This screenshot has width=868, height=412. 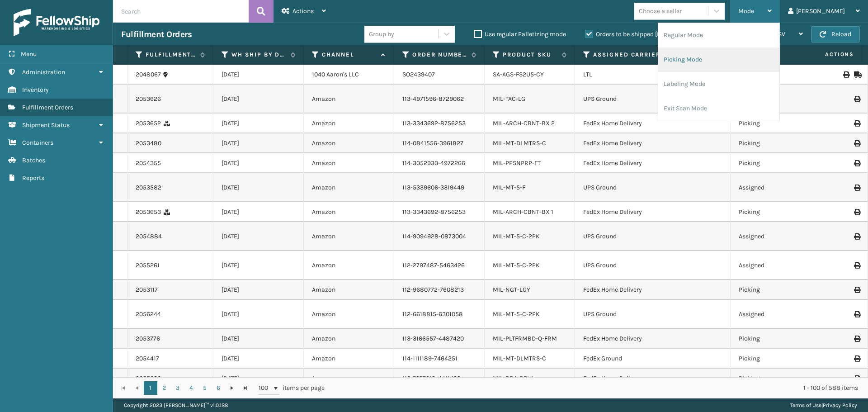 I want to click on td: 114-9094928-0873004, so click(x=440, y=236).